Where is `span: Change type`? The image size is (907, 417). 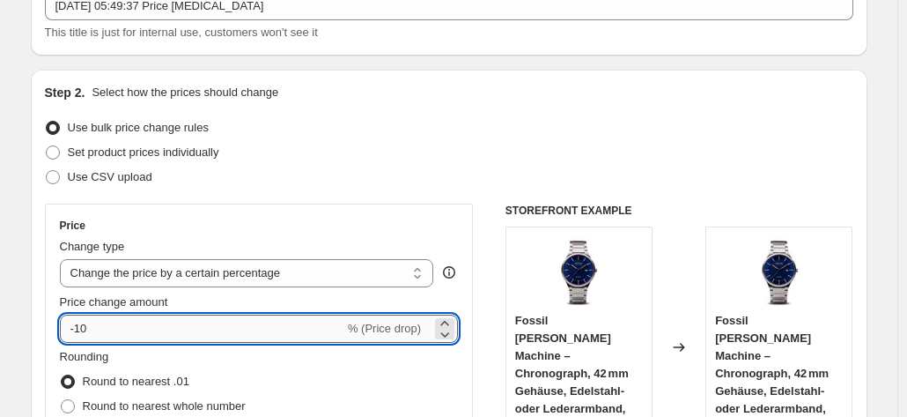
span: Change type is located at coordinates (92, 246).